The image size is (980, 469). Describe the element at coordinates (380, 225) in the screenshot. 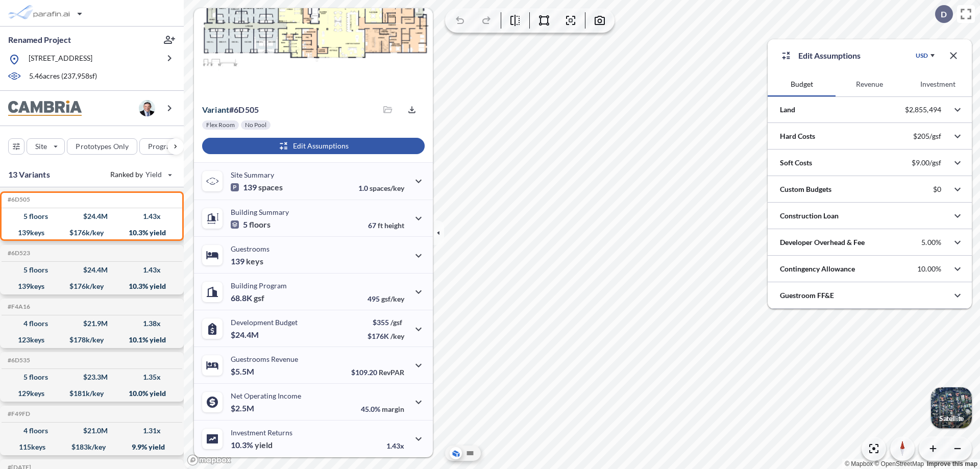

I see `span: ft` at that location.